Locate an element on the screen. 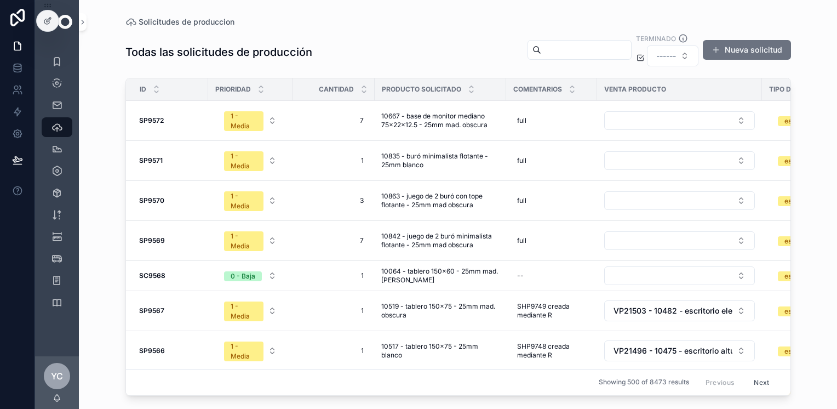 This screenshot has height=409, width=837. span: Showing 500 of 8473 results is located at coordinates (644, 383).